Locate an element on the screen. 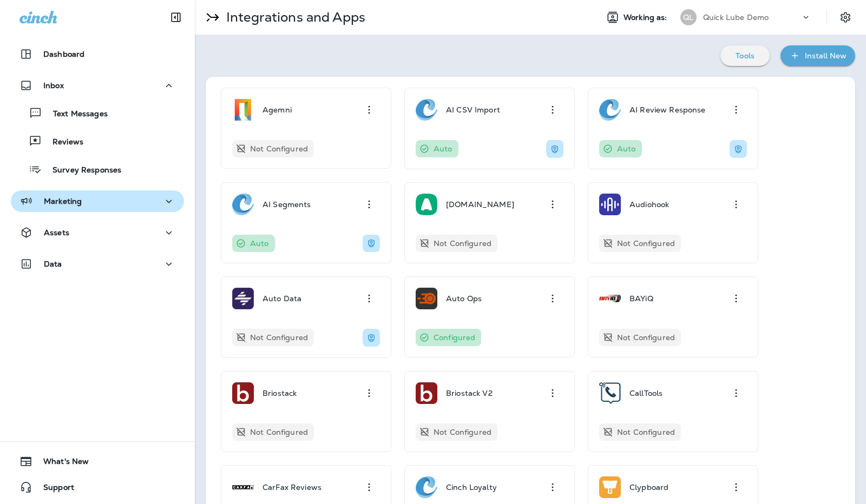  img: Briostack V2 is located at coordinates (426, 394).